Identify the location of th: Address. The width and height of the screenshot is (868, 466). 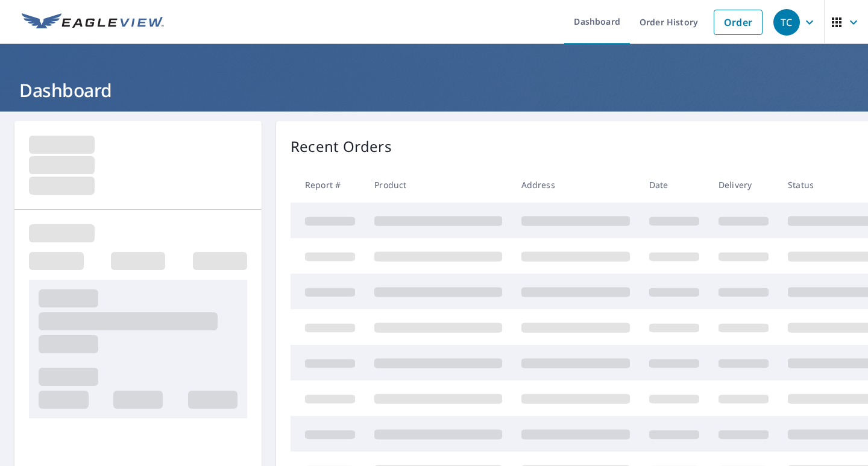
(575, 185).